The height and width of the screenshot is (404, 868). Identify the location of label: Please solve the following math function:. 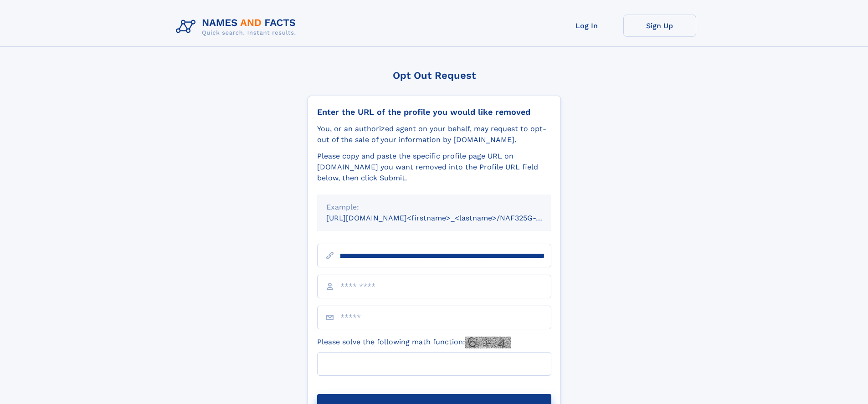
(414, 343).